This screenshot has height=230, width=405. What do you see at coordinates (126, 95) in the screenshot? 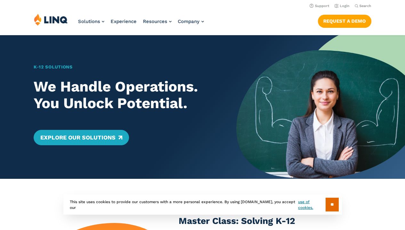
I see `h2: We Handle Operations. You Unlock Potential.` at bounding box center [126, 95].